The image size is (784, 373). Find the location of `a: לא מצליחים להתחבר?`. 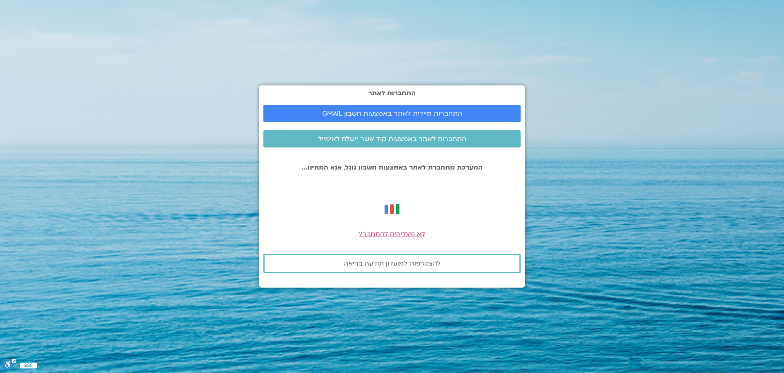

a: לא מצליחים להתחבר? is located at coordinates (392, 234).